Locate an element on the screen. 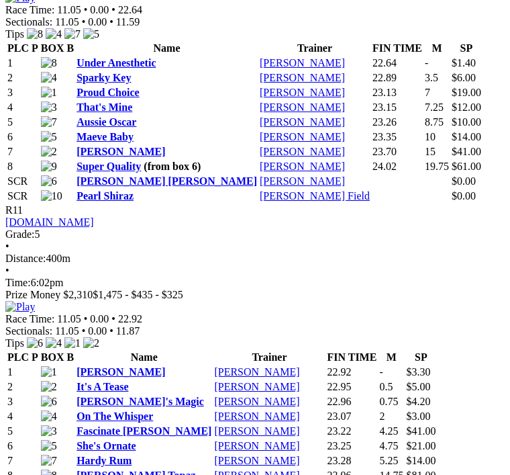 This screenshot has height=475, width=510. span: $41.00 is located at coordinates (467, 151).